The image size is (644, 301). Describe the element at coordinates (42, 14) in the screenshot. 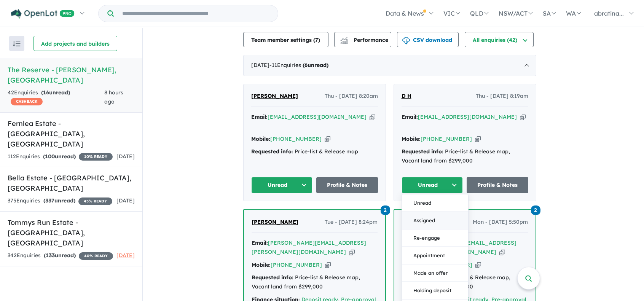

I see `img: Openlot PRO Logo White` at that location.